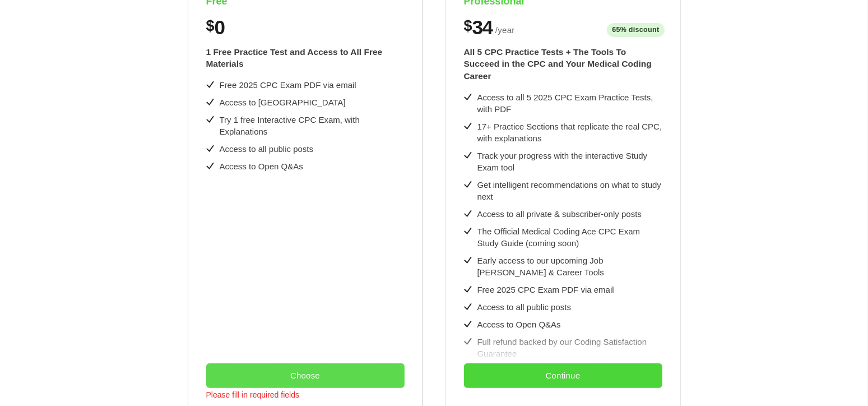  Describe the element at coordinates (563, 376) in the screenshot. I see `button: Continue` at that location.